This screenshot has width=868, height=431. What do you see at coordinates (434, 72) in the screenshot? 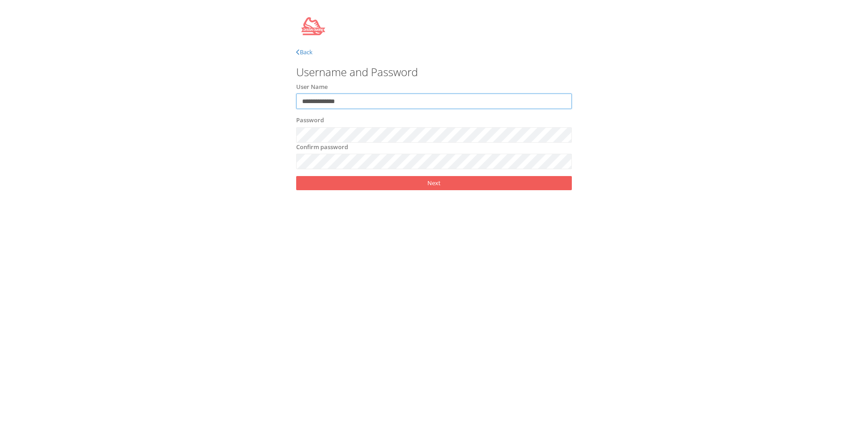
I see `h3: Username and Password` at bounding box center [434, 72].